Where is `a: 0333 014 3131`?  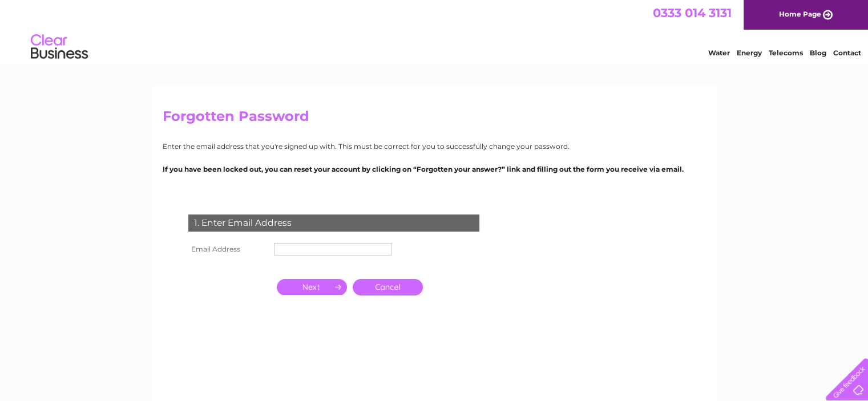 a: 0333 014 3131 is located at coordinates (692, 13).